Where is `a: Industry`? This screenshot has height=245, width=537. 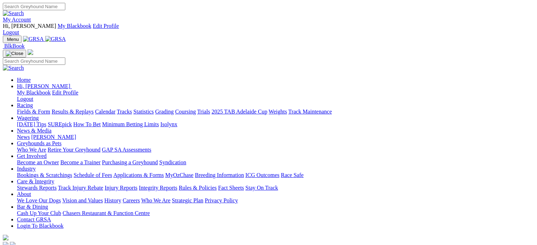
a: Industry is located at coordinates (26, 169).